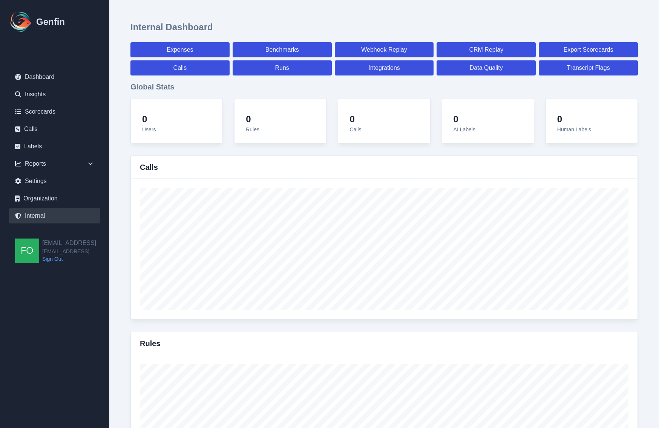 Image resolution: width=659 pixels, height=428 pixels. Describe the element at coordinates (172, 27) in the screenshot. I see `h1: Internal Dashboard` at that location.